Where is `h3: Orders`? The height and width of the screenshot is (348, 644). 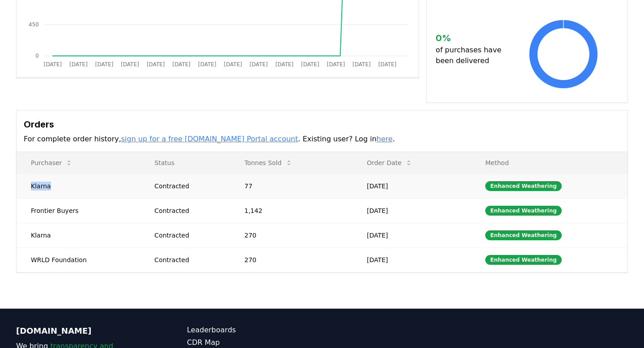 h3: Orders is located at coordinates (322, 124).